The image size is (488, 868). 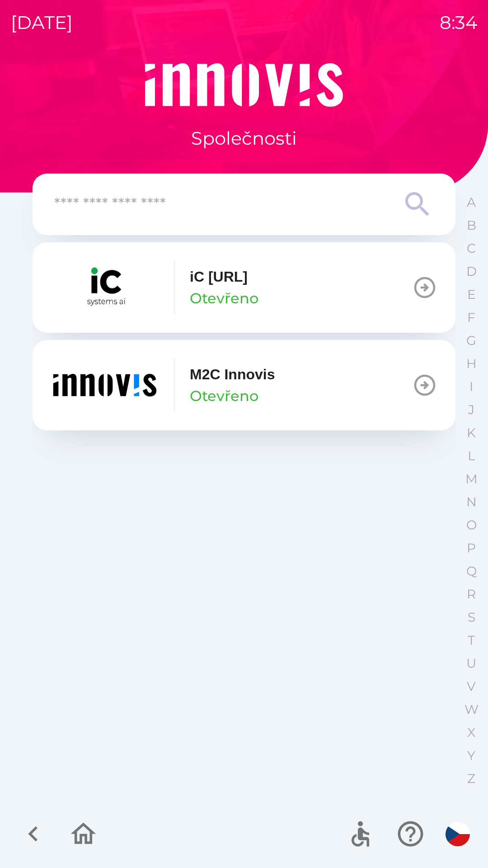 I want to click on button: W, so click(x=471, y=709).